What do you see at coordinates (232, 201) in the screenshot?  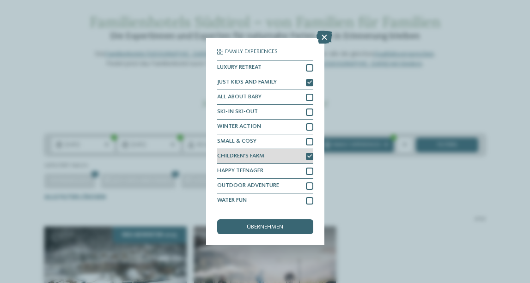 I see `span: WATER FUN` at bounding box center [232, 201].